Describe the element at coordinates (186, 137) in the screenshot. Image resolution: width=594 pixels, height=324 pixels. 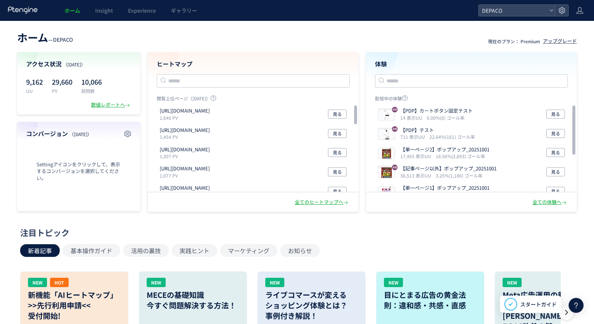
I see `p: 1,454 PV` at that location.